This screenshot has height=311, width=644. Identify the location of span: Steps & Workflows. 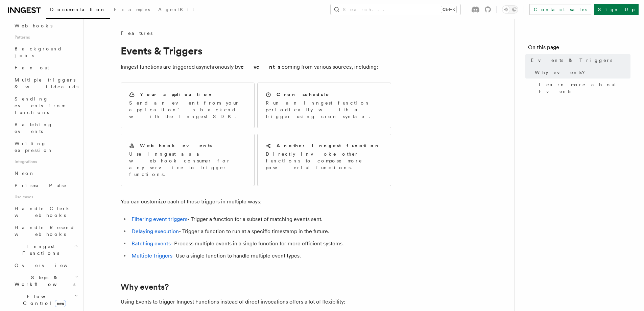
(44, 281).